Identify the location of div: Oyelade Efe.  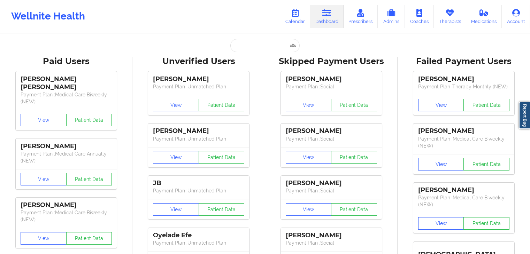
(199, 236).